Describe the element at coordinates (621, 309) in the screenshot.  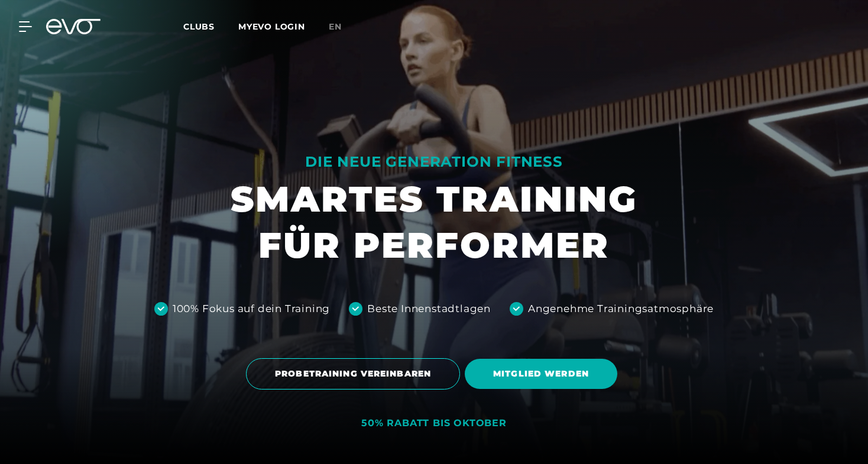
I see `div: Angenehme Trainingsatmosphäre` at that location.